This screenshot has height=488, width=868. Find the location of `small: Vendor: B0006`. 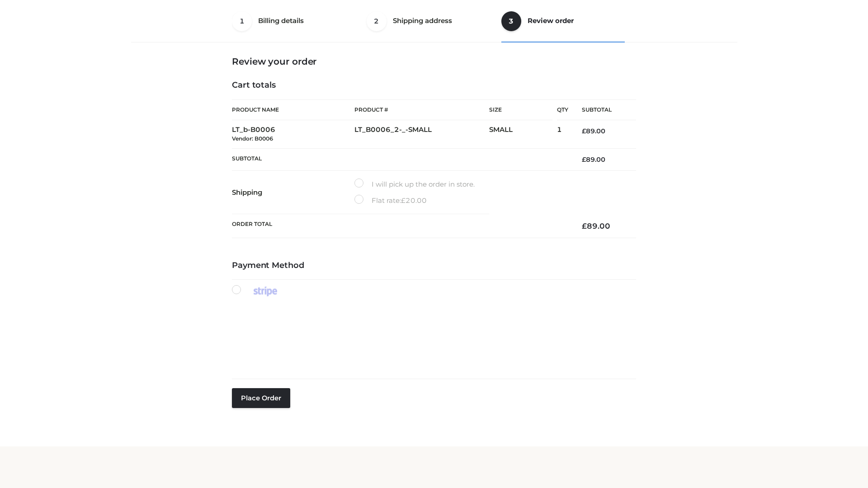

small: Vendor: B0006 is located at coordinates (252, 138).